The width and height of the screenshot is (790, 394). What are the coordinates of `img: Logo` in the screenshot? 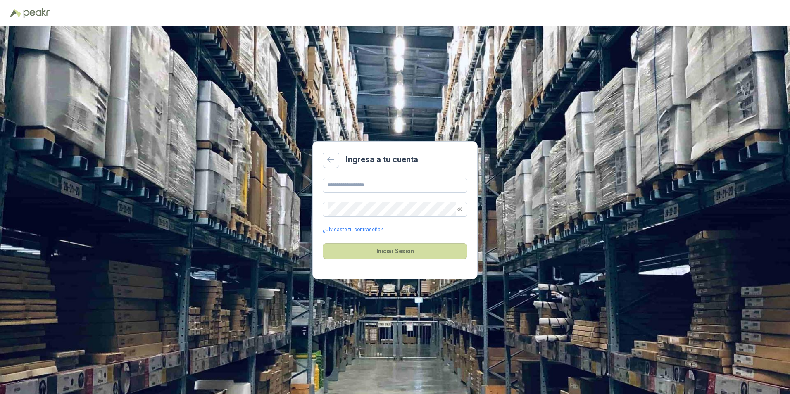 It's located at (16, 13).